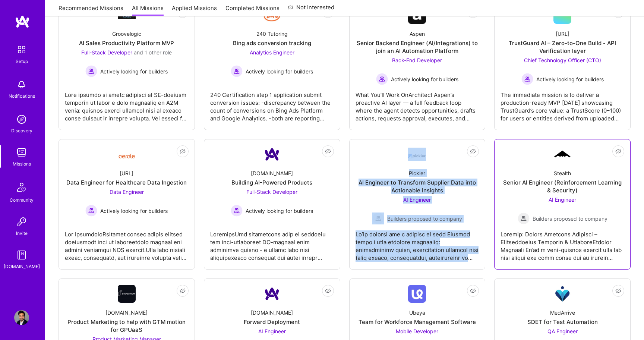 The width and height of the screenshot is (644, 340). What do you see at coordinates (272, 182) in the screenshot?
I see `div: Building AI-Powered Products` at bounding box center [272, 182].